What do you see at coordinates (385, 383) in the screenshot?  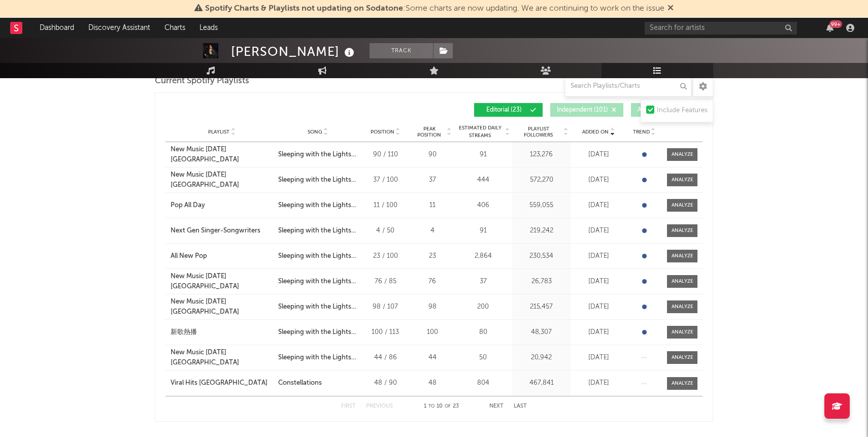 I see `div: 48 / 90` at bounding box center [385, 383].